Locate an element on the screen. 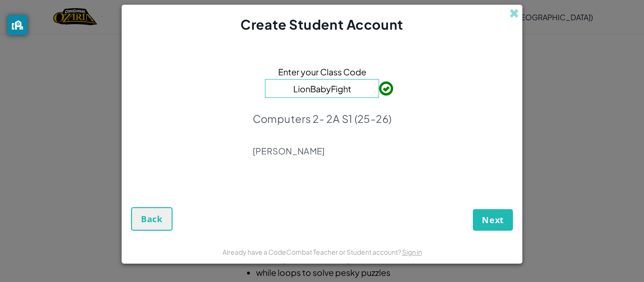 Image resolution: width=644 pixels, height=282 pixels. span: Enter your Class Code is located at coordinates (322, 72).